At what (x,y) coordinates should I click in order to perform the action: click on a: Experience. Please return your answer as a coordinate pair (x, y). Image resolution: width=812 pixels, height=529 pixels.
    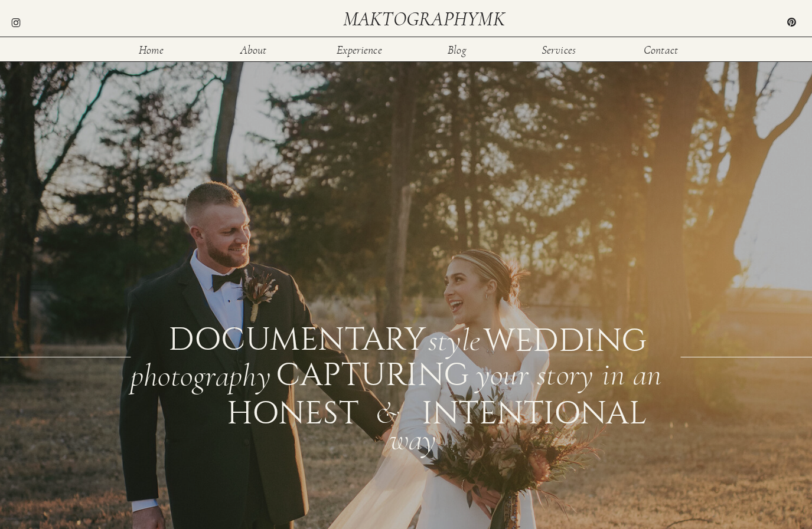
    Looking at the image, I should click on (360, 49).